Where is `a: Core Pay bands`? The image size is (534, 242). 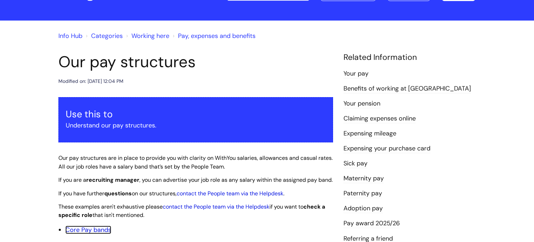
a: Core Pay bands is located at coordinates (88, 230).